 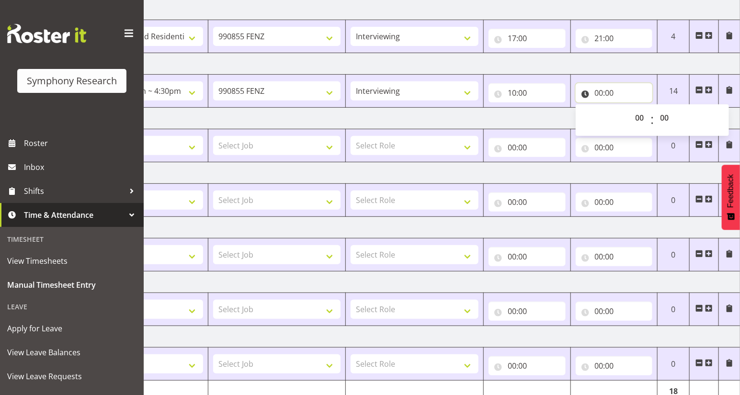 What do you see at coordinates (81, 167) in the screenshot?
I see `span: Inbox` at bounding box center [81, 167].